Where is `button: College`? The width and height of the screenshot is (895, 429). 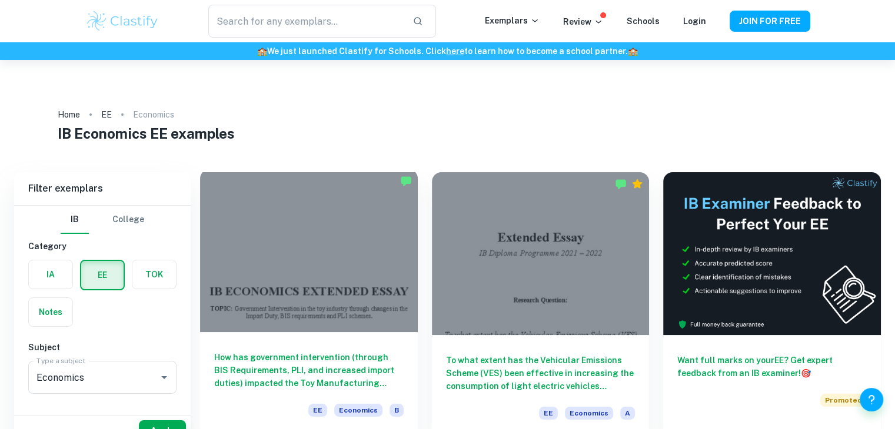 button: College is located at coordinates (128, 220).